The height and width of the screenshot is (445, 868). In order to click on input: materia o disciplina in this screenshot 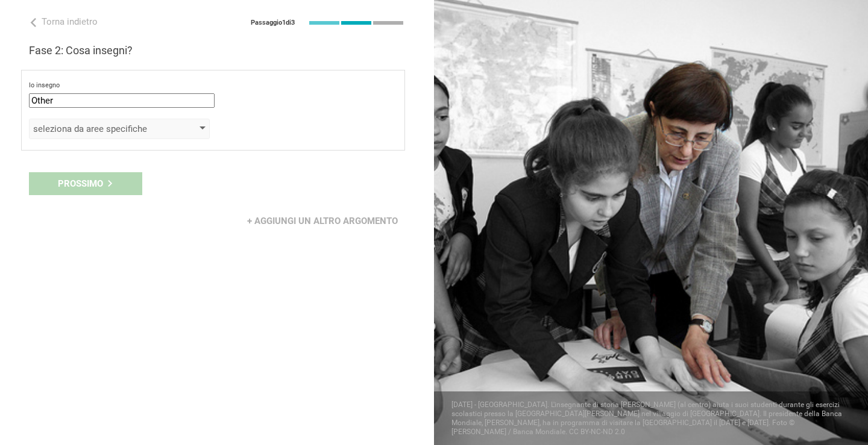, I will do `click(121, 100)`.